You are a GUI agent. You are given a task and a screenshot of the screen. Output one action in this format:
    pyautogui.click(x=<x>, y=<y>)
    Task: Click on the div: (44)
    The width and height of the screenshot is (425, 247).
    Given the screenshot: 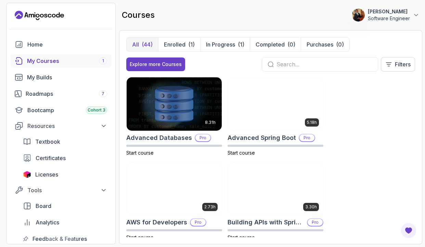 What is the action you would take?
    pyautogui.click(x=147, y=44)
    